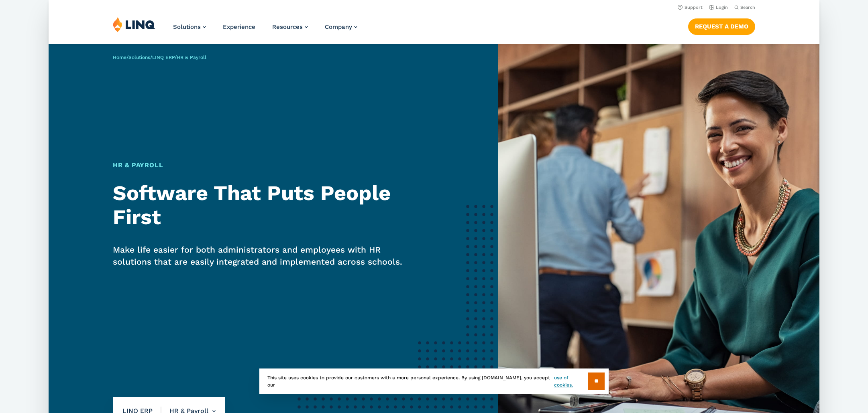 Image resolution: width=868 pixels, height=413 pixels. Describe the element at coordinates (239, 27) in the screenshot. I see `a: Experience` at that location.